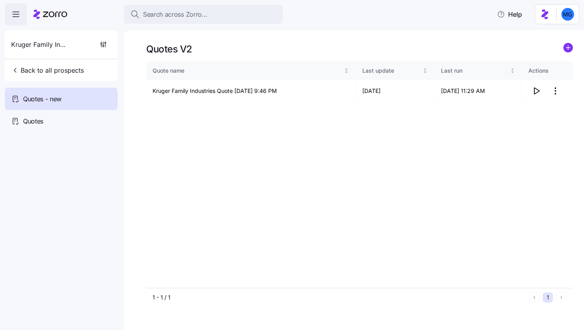 This screenshot has height=330, width=584. I want to click on div: Quote name, so click(247, 71).